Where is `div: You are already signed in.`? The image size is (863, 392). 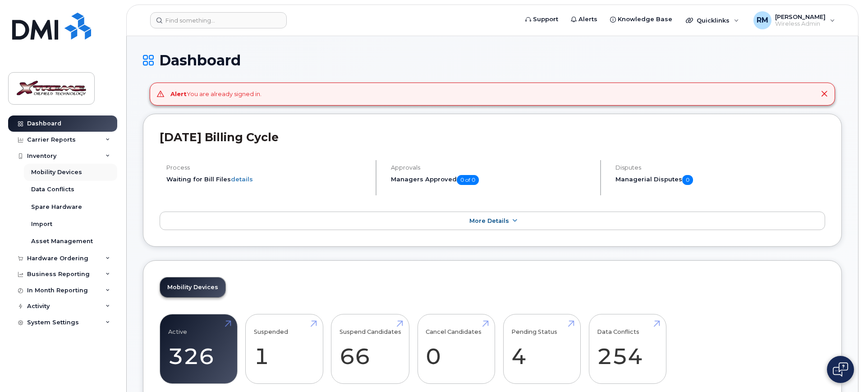 div: You are already signed in. is located at coordinates (216, 94).